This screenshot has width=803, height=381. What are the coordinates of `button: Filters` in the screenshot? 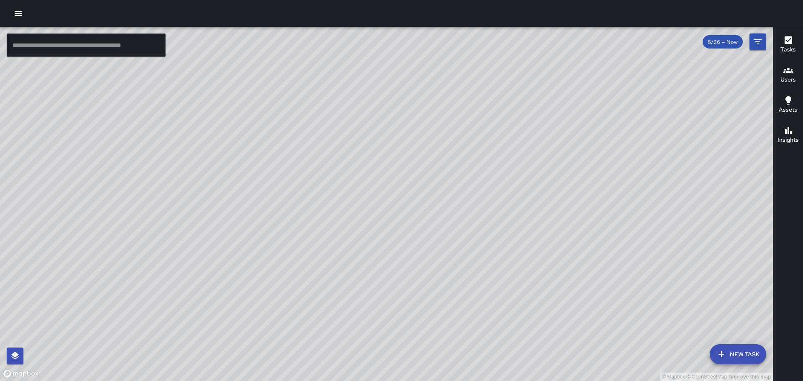 It's located at (758, 42).